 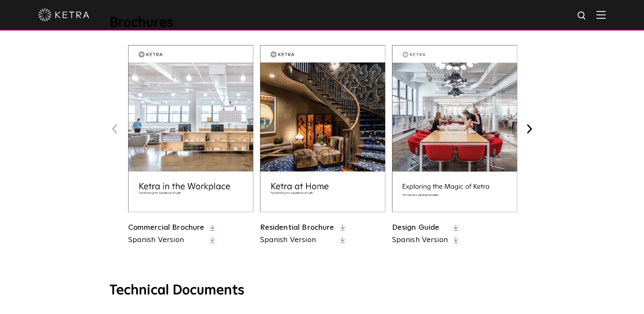 What do you see at coordinates (530, 129) in the screenshot?
I see `button: Next` at bounding box center [530, 129].